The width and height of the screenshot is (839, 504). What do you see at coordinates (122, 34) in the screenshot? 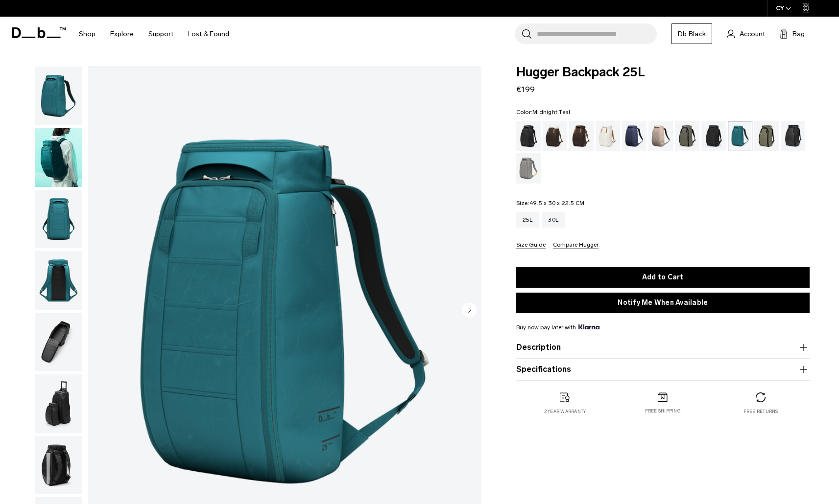
I see `a: Explore` at bounding box center [122, 34].